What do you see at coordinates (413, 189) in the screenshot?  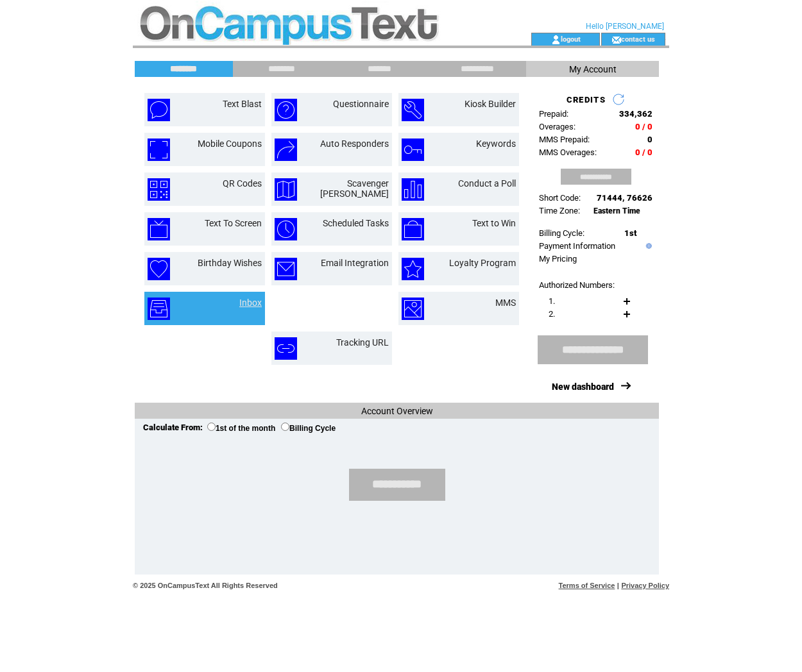 I see `img: conduct-a-poll.png` at bounding box center [413, 189].